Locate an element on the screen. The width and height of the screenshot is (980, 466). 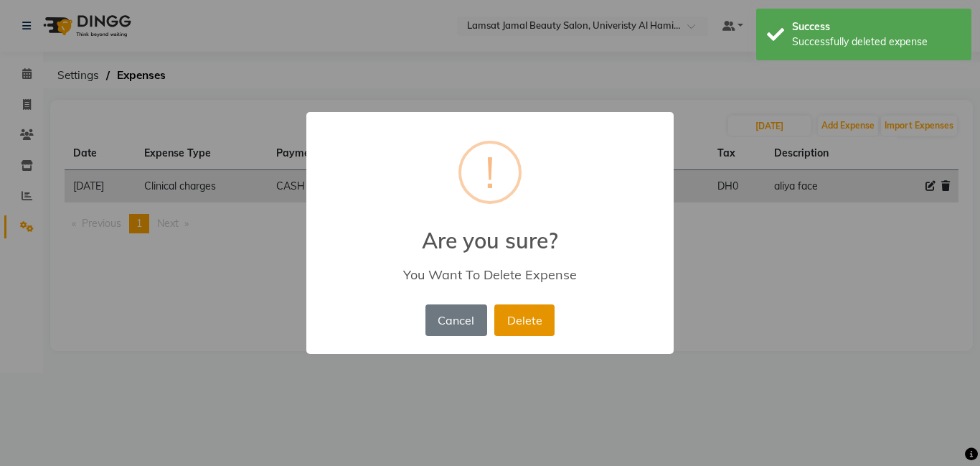
button: Cancel is located at coordinates (456, 320).